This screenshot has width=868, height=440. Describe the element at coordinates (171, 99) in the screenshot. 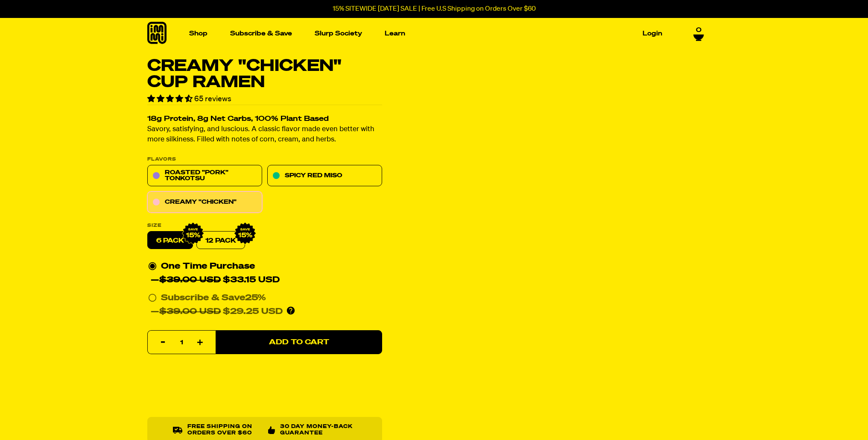

I see `span: 4.71 stars` at that location.